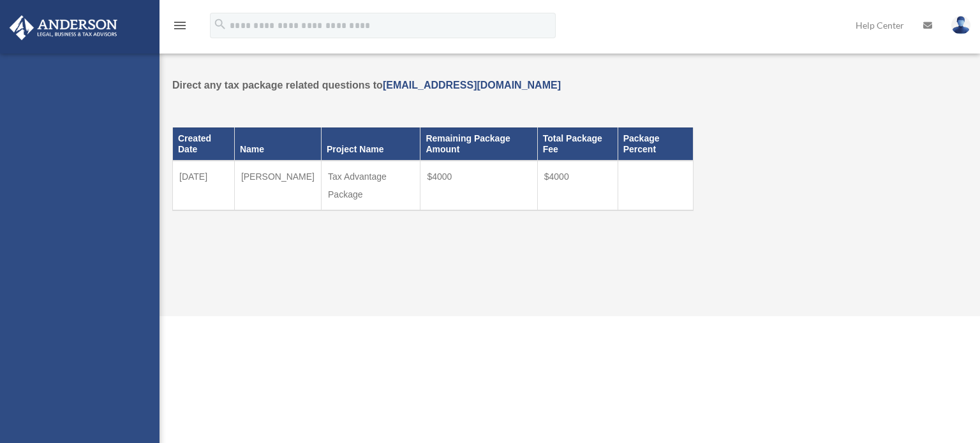 The width and height of the screenshot is (980, 443). What do you see at coordinates (577, 143) in the screenshot?
I see `th: Total Package Fee` at bounding box center [577, 143].